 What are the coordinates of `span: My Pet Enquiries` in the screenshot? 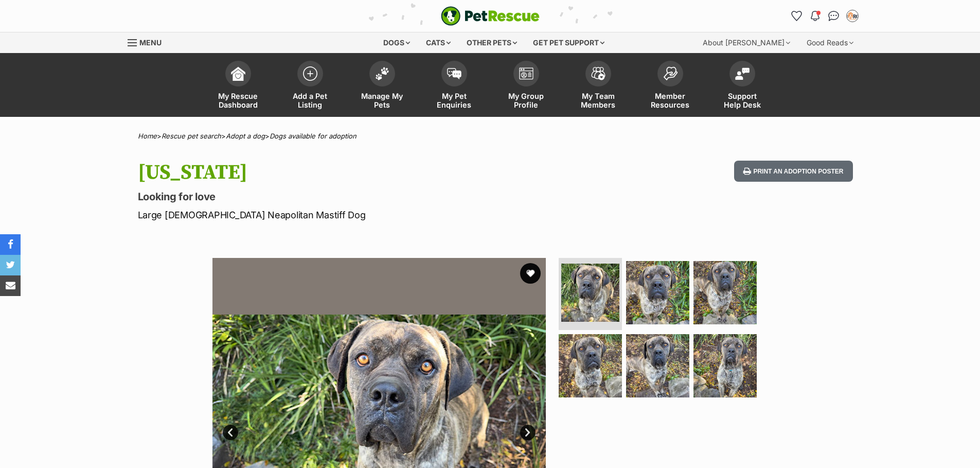 It's located at (455, 100).